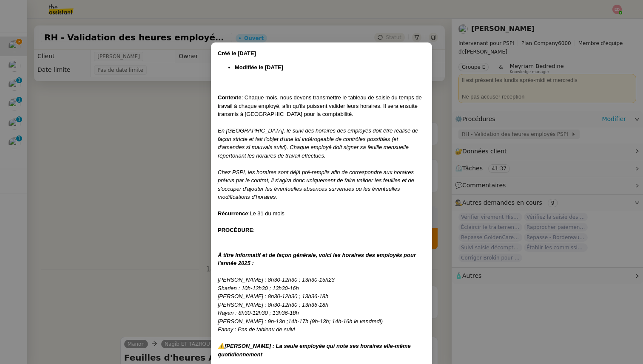  I want to click on u: Récurrence, so click(233, 213).